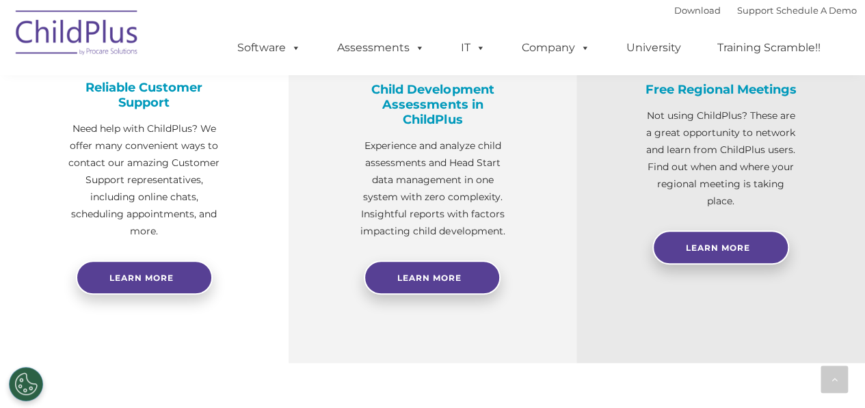 This screenshot has width=865, height=408. What do you see at coordinates (755, 10) in the screenshot?
I see `a: Support` at bounding box center [755, 10].